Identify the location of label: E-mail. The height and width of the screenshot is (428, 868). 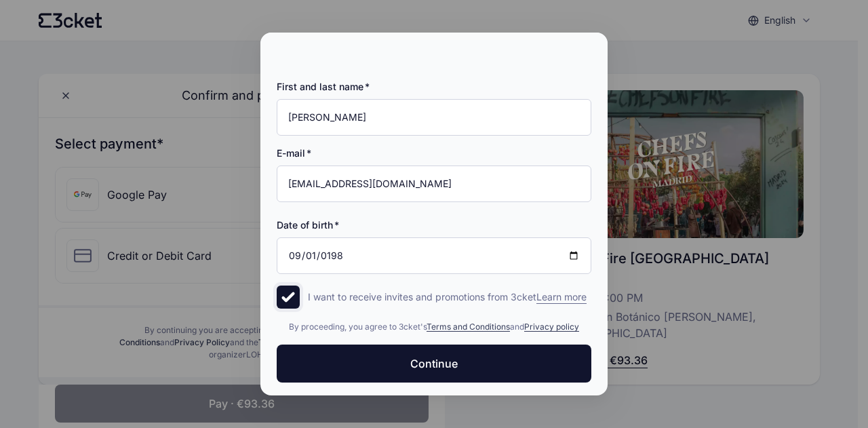
(294, 153).